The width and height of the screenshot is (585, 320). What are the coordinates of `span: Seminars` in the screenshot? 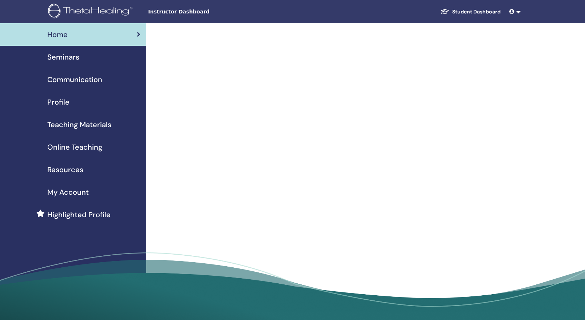 It's located at (63, 57).